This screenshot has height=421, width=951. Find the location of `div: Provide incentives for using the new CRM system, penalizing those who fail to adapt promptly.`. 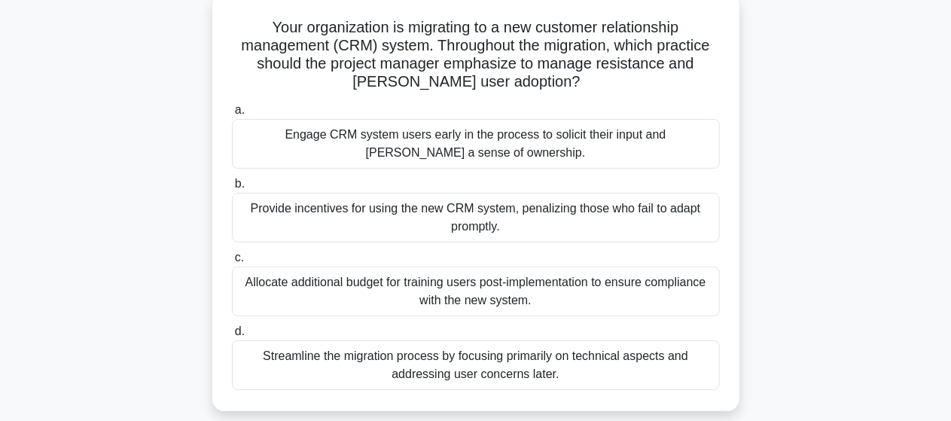

div: Provide incentives for using the new CRM system, penalizing those who fail to adapt promptly. is located at coordinates (476, 218).